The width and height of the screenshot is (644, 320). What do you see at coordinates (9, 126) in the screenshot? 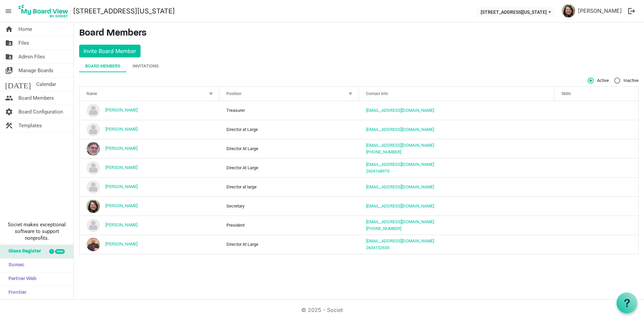
I see `span: construction` at bounding box center [9, 126].